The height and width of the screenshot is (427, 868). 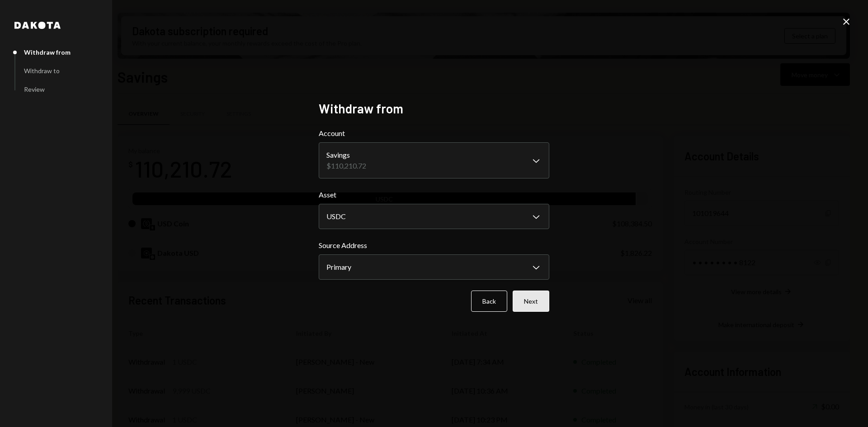 What do you see at coordinates (434, 109) in the screenshot?
I see `h2: Withdraw from` at bounding box center [434, 109].